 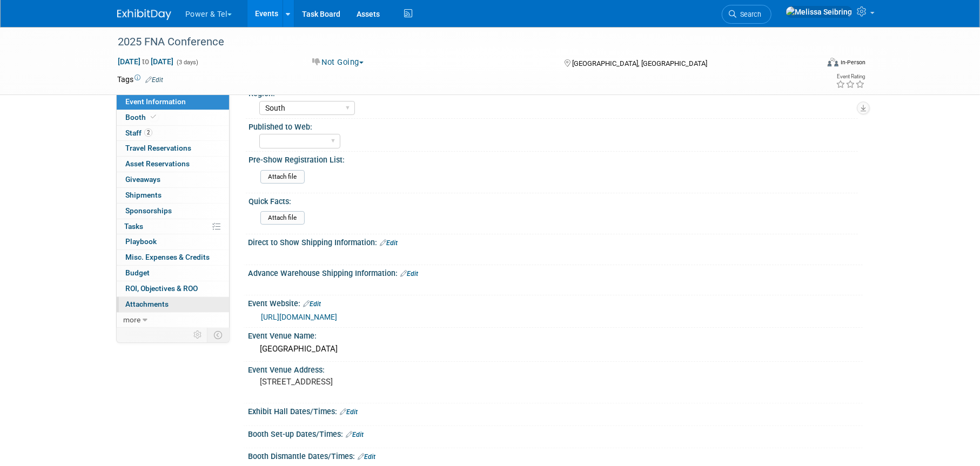 I want to click on button: Not Going, so click(x=338, y=62).